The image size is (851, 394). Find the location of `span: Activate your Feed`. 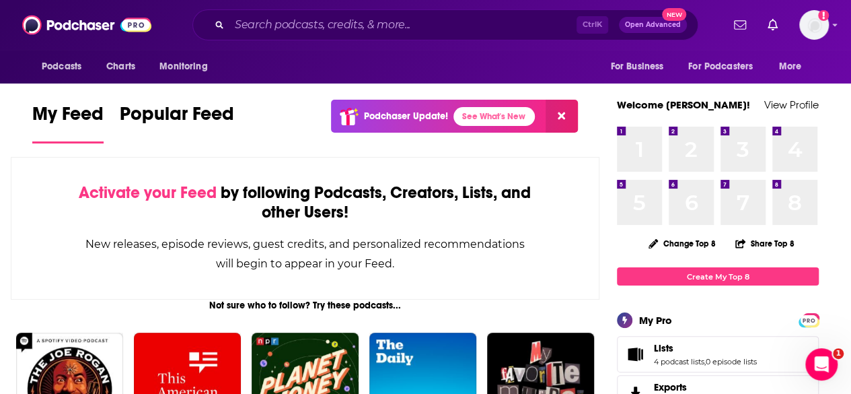

span: Activate your Feed is located at coordinates (147, 192).